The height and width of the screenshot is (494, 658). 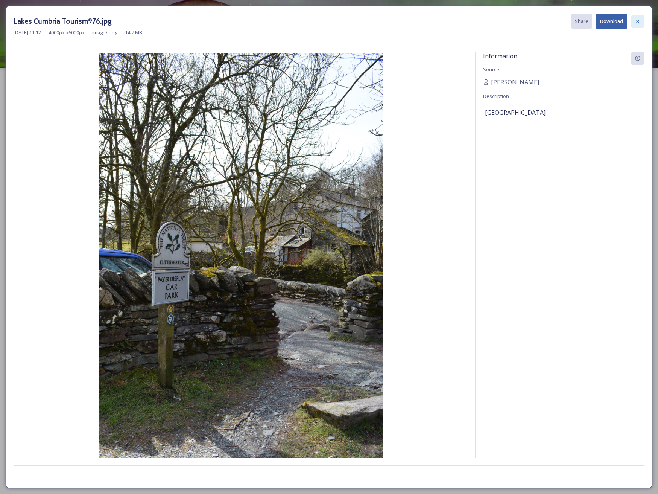 What do you see at coordinates (611, 21) in the screenshot?
I see `button: Download` at bounding box center [611, 21].